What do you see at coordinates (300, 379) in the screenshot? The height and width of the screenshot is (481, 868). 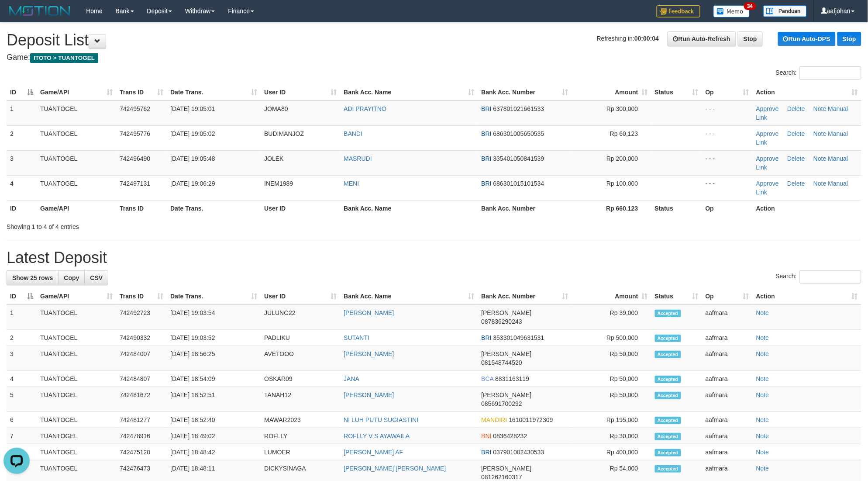 I see `td: OSKAR09` at bounding box center [300, 379].